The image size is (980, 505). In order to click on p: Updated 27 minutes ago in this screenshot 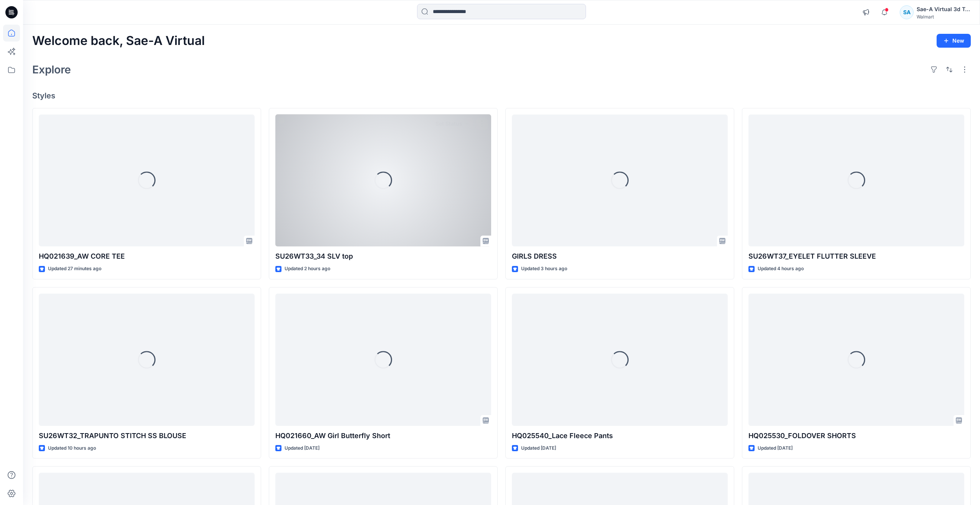, I will do `click(75, 269)`.